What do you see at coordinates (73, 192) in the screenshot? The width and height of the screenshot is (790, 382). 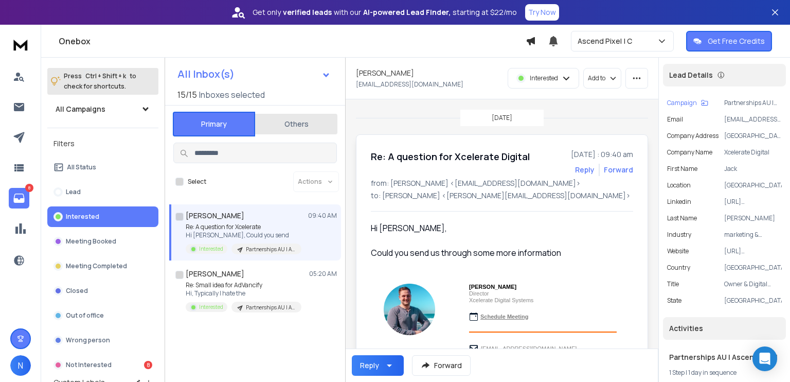 I see `p: Lead` at bounding box center [73, 192].